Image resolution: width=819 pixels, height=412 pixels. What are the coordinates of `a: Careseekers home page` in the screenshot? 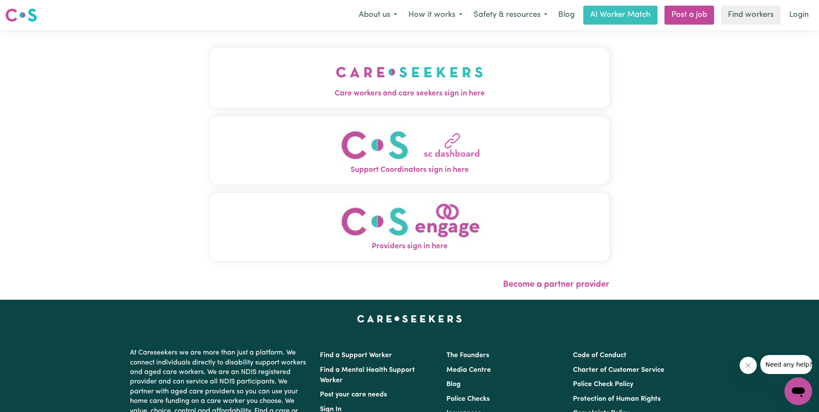 It's located at (409, 319).